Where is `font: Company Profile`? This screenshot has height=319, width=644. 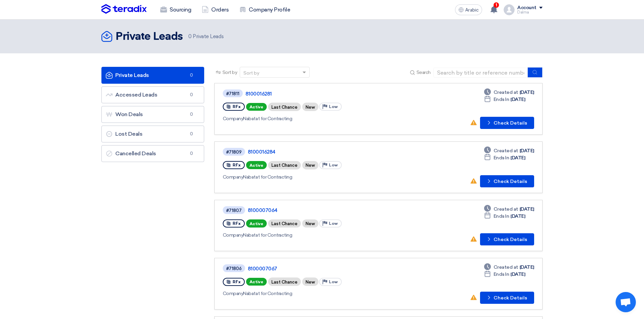
font: Company Profile is located at coordinates (269, 9).